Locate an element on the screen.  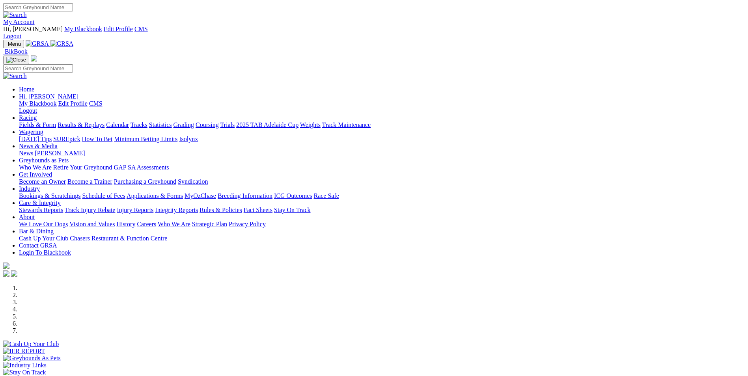
a: Cash Up Your Club is located at coordinates (43, 238).